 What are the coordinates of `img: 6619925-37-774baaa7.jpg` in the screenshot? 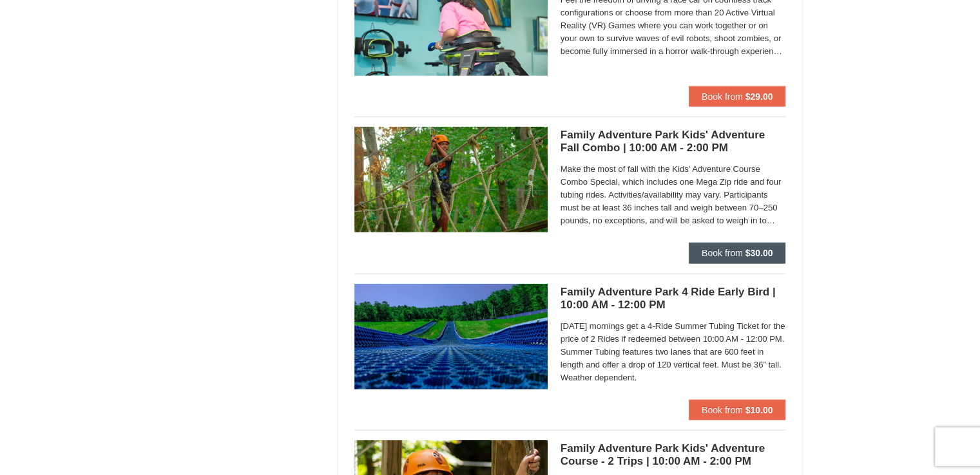 It's located at (451, 179).